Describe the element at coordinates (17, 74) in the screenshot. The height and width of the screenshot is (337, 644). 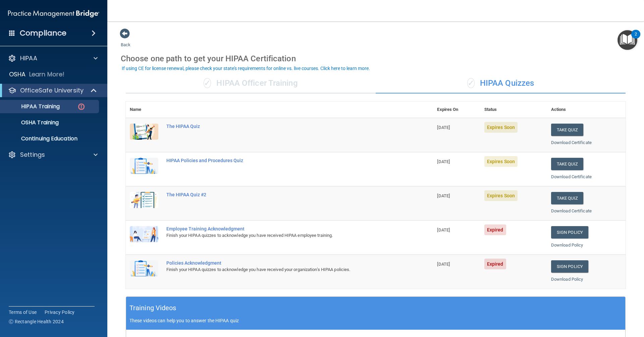
I see `p: OSHA` at that location.